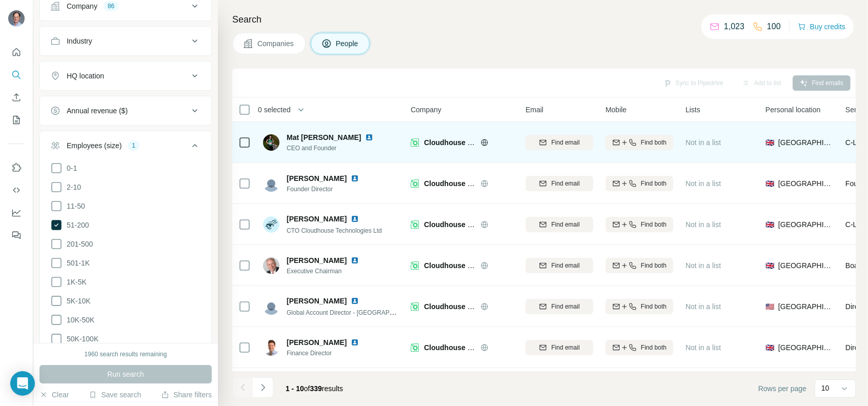 The width and height of the screenshot is (868, 406). I want to click on span: People, so click(348, 43).